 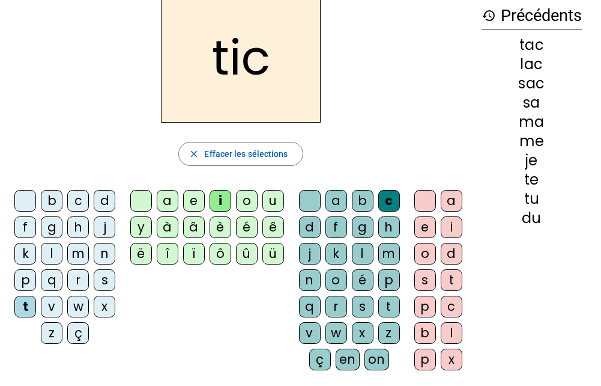 What do you see at coordinates (532, 199) in the screenshot?
I see `div: tu` at bounding box center [532, 199].